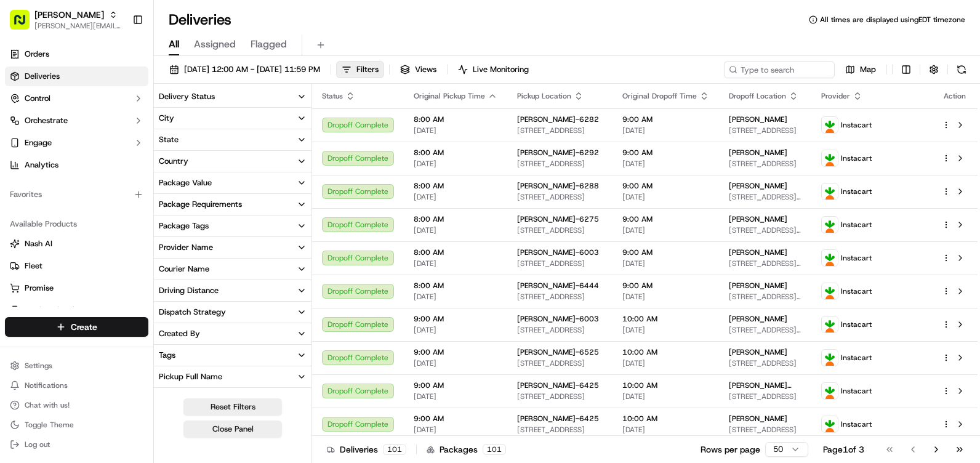 The height and width of the screenshot is (463, 980). Describe the element at coordinates (232, 398) in the screenshot. I see `button: Pickup Business Name` at that location.